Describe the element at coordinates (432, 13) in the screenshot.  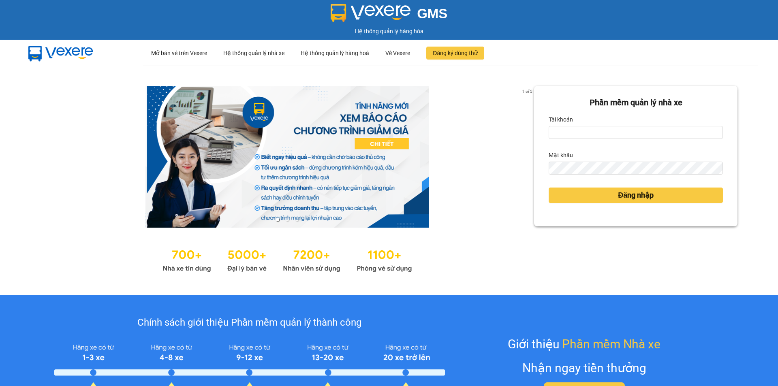
I see `span: GMS` at that location.